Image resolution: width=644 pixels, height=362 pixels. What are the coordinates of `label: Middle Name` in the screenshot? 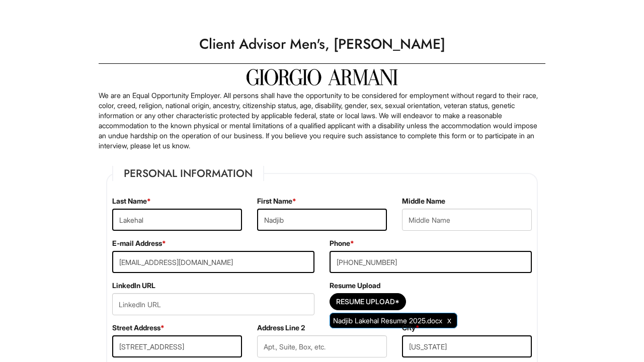 It's located at (424, 201).